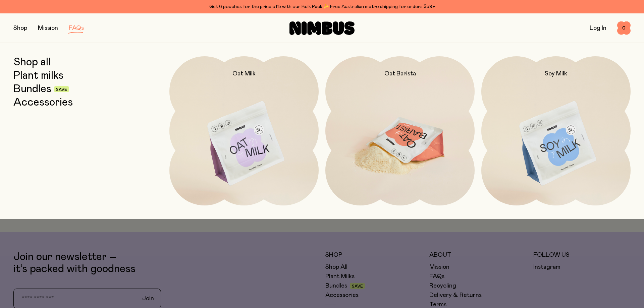 The width and height of the screenshot is (644, 308). Describe the element at coordinates (556, 131) in the screenshot. I see `a: Soy Milk` at that location.